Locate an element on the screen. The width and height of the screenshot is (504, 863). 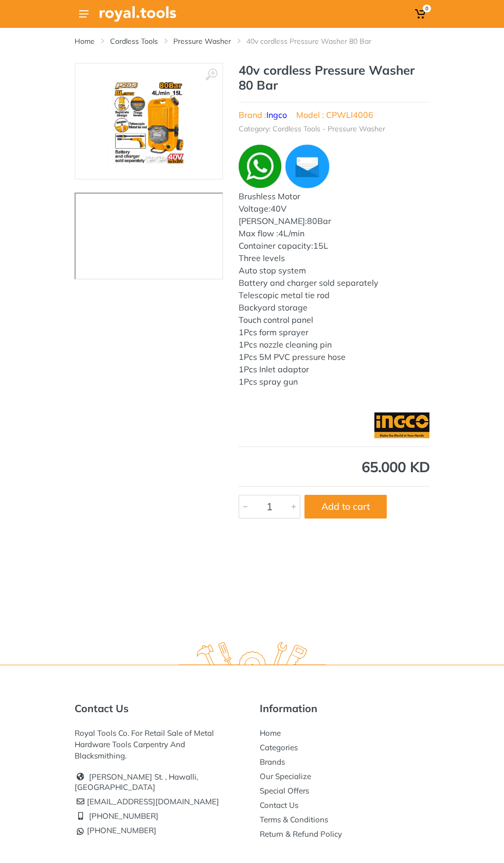
div: Royal Tools Co. For Retail Sale of Metal Hardware Tools Carpentry And Blacksmithing. is located at coordinates (160, 744).